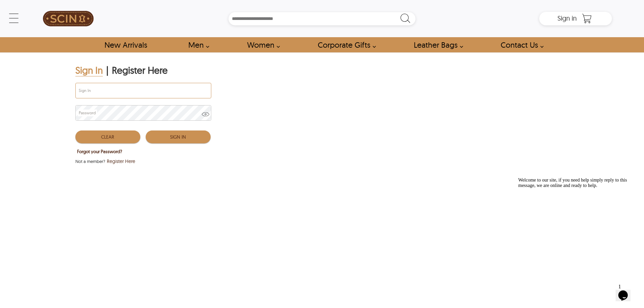 This screenshot has width=644, height=308. Describe the element at coordinates (68, 19) in the screenshot. I see `img: SCIN` at that location.